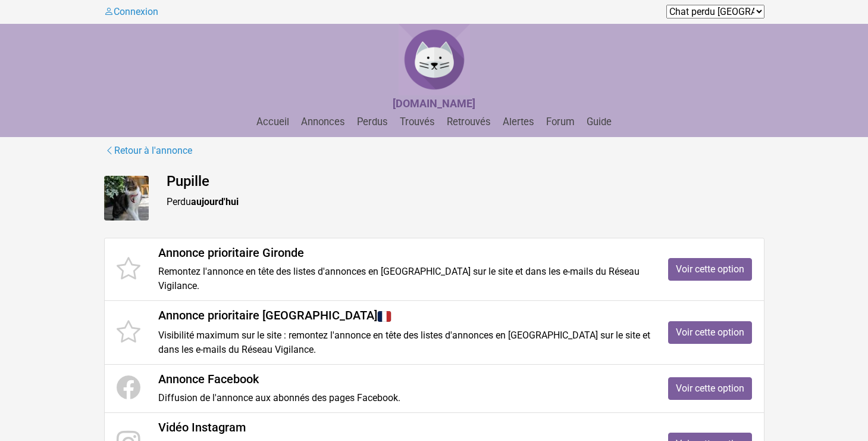 Image resolution: width=868 pixels, height=441 pixels. Describe the element at coordinates (404, 398) in the screenshot. I see `p: Diffusion de l'annonce aux abonnés des pages Facebook.` at that location.